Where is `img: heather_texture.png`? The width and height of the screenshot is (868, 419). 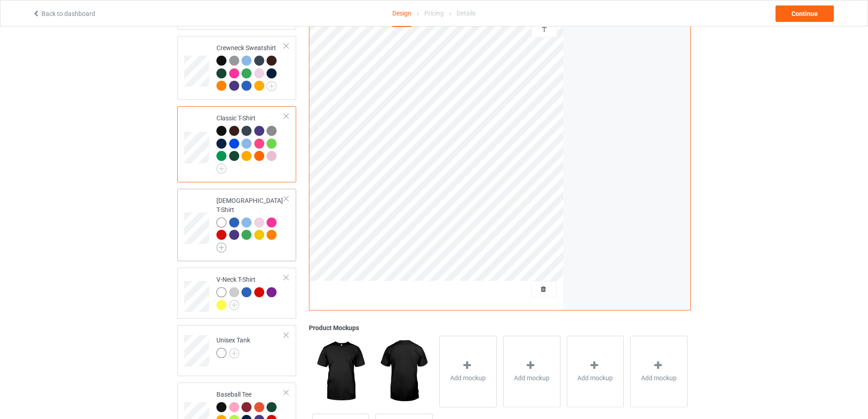 img: heather_texture.png is located at coordinates (272, 130).